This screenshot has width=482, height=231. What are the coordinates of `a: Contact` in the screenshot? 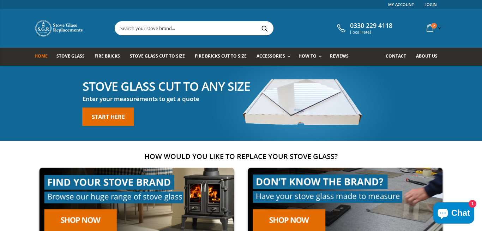 It's located at (398, 56).